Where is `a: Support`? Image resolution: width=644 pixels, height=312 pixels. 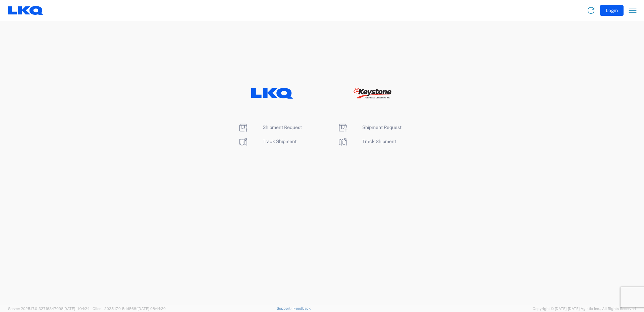
a: Support is located at coordinates (285, 308).